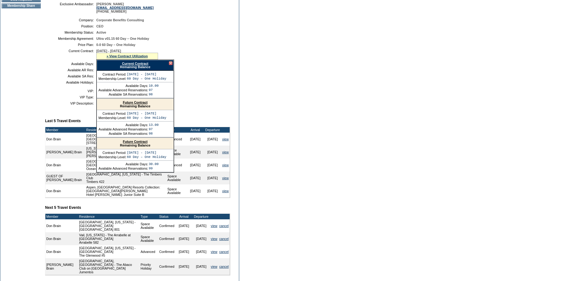  I want to click on td: Company:, so click(71, 20).